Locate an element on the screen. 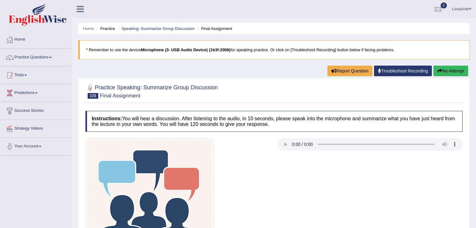  a: Strategy Videos is located at coordinates (36, 128).